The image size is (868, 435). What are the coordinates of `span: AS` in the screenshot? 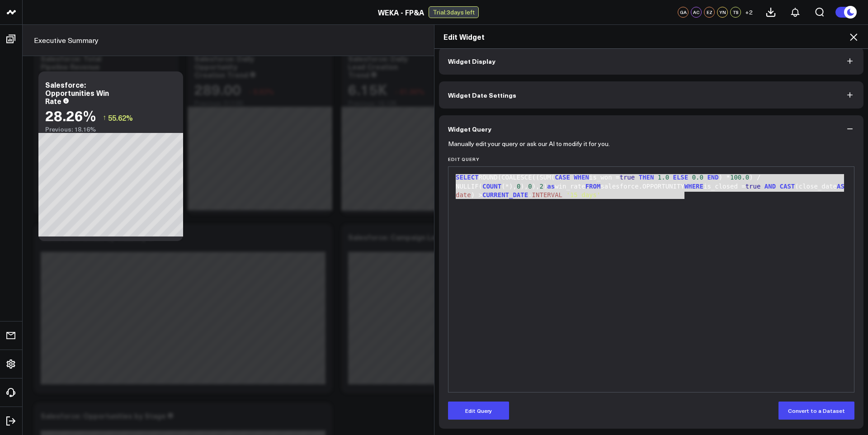 It's located at (841, 186).